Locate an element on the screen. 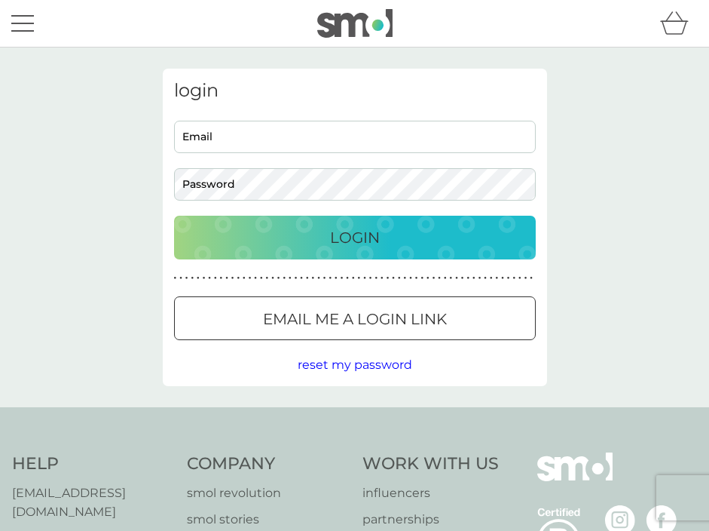 Image resolution: width=709 pixels, height=531 pixels. h4: Help is located at coordinates (92, 464).